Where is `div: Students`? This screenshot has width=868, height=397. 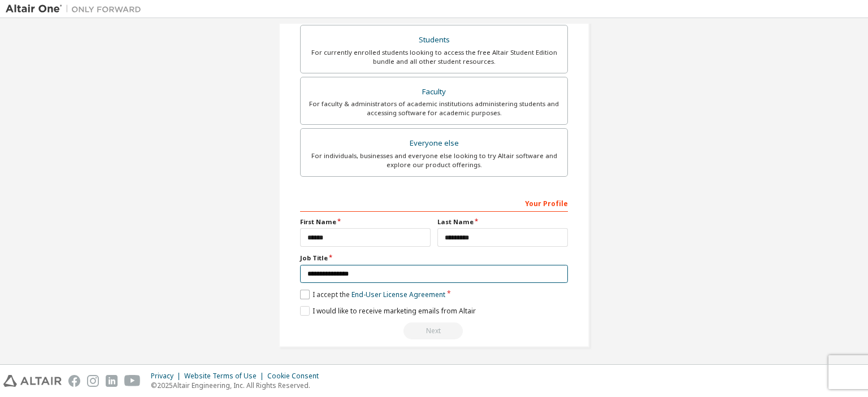 div: Students is located at coordinates (434, 40).